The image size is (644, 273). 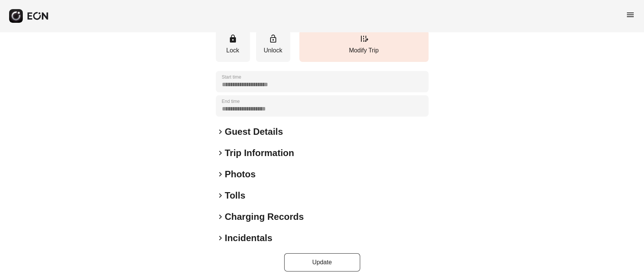 What do you see at coordinates (364, 46) in the screenshot?
I see `button: Modify Trip` at bounding box center [364, 46].